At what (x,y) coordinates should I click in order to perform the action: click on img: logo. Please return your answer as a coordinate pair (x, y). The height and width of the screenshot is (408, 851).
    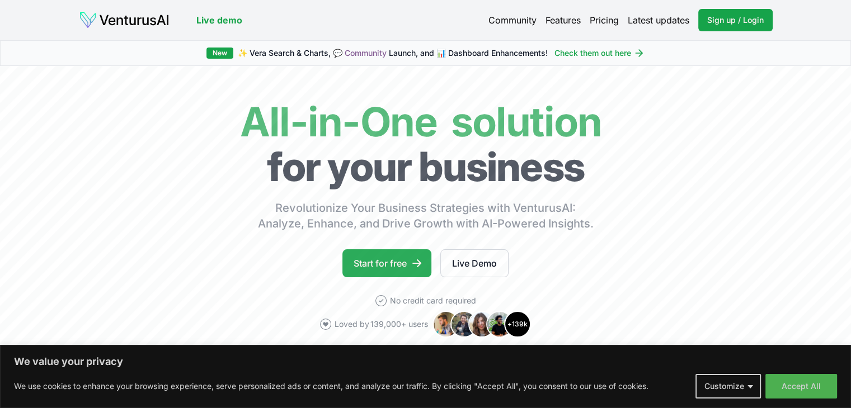
    Looking at the image, I should click on (124, 20).